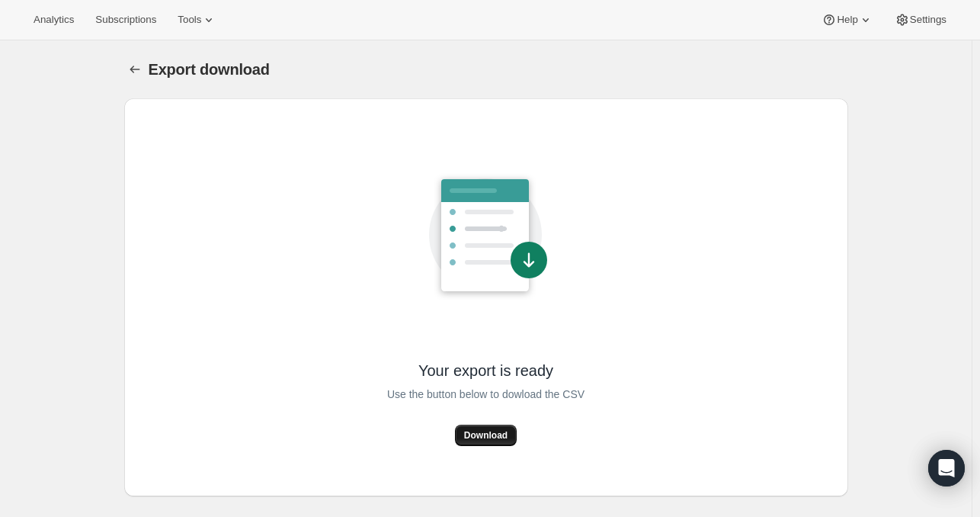 Image resolution: width=980 pixels, height=517 pixels. I want to click on span: Use the button below to dowload the CSV, so click(485, 395).